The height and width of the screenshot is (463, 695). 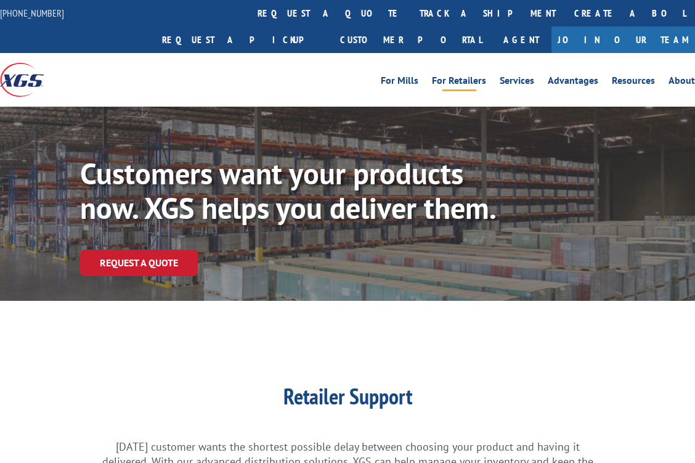 I want to click on a: For Retailers, so click(x=459, y=83).